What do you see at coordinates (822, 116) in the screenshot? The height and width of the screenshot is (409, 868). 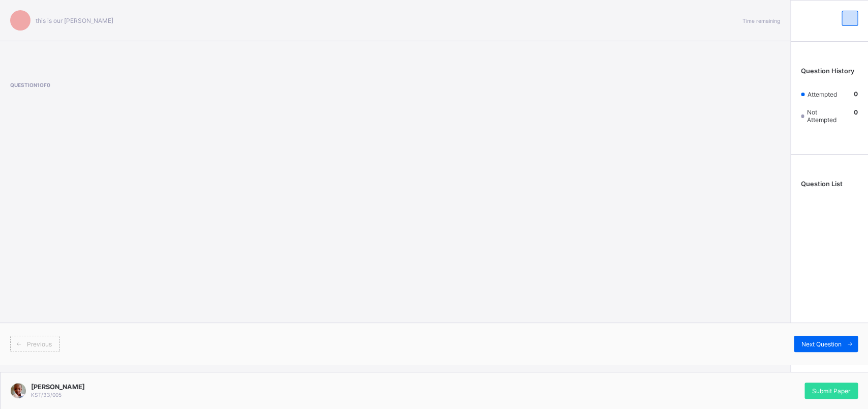 I see `span: Not Attempted` at bounding box center [822, 116].